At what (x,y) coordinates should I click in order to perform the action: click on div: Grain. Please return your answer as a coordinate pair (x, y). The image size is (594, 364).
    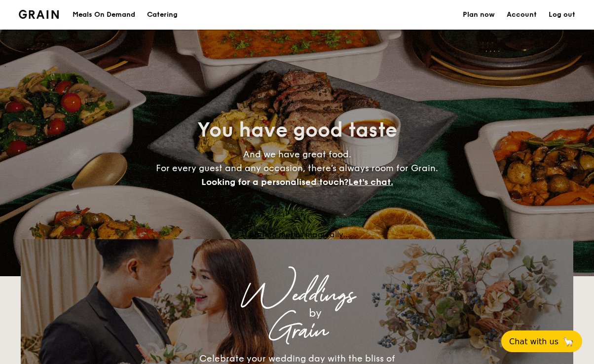
    Looking at the image, I should click on (297, 331).